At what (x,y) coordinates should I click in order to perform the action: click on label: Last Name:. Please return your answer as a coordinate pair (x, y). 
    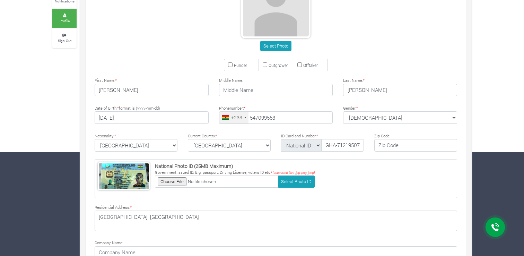
    Looking at the image, I should click on (354, 80).